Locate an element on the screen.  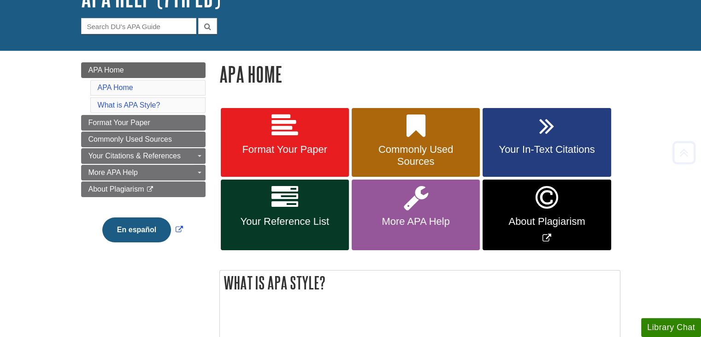
span: Your Reference List is located at coordinates (285, 221).